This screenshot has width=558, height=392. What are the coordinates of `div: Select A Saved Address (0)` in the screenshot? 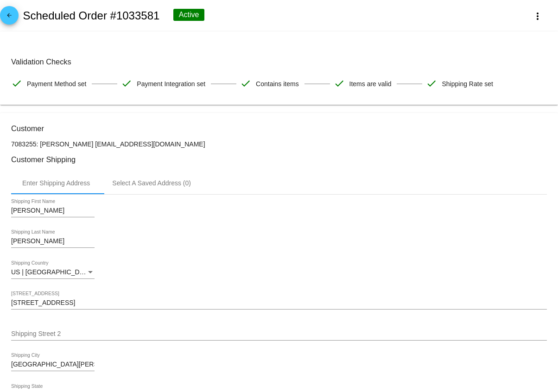 It's located at (151, 183).